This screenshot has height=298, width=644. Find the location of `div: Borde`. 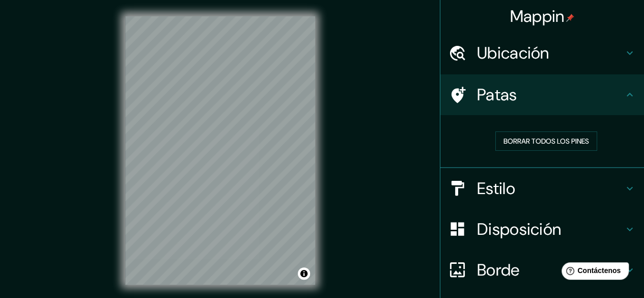

div: Borde is located at coordinates (542, 270).